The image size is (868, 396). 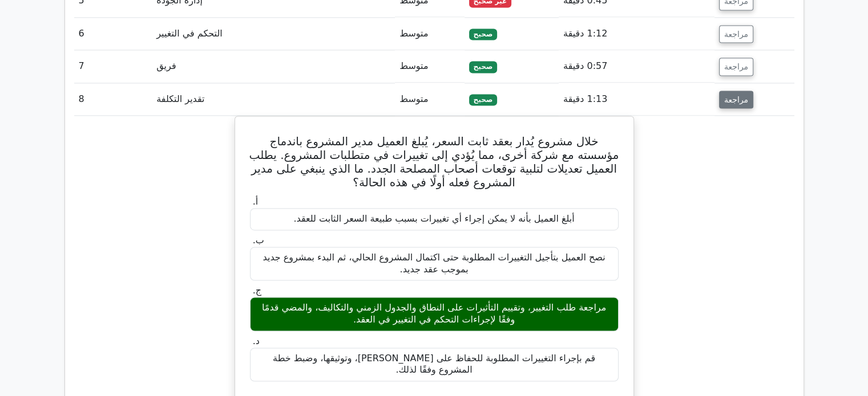 I want to click on font: د., so click(x=256, y=341).